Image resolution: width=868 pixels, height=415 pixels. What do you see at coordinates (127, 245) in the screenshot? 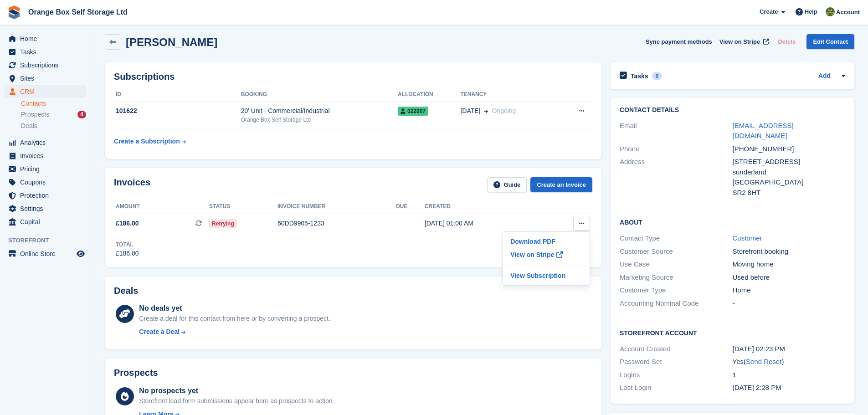
I see `div: Total` at bounding box center [127, 245].